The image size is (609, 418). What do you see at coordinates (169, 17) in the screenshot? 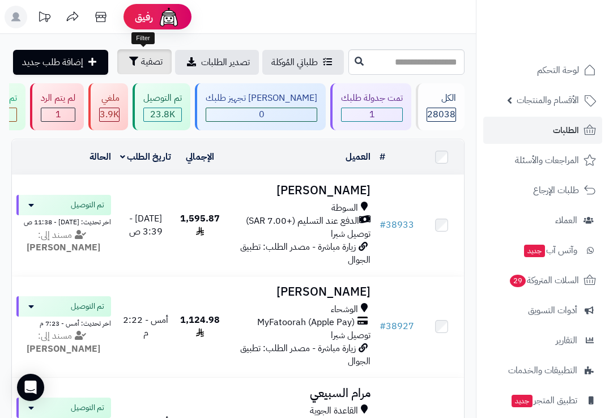
I see `img: ai-face.png` at bounding box center [169, 17].